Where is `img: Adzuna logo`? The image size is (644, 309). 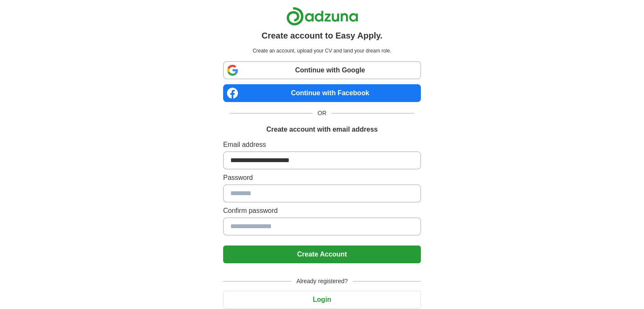
img: Adzuna logo is located at coordinates (322, 16).